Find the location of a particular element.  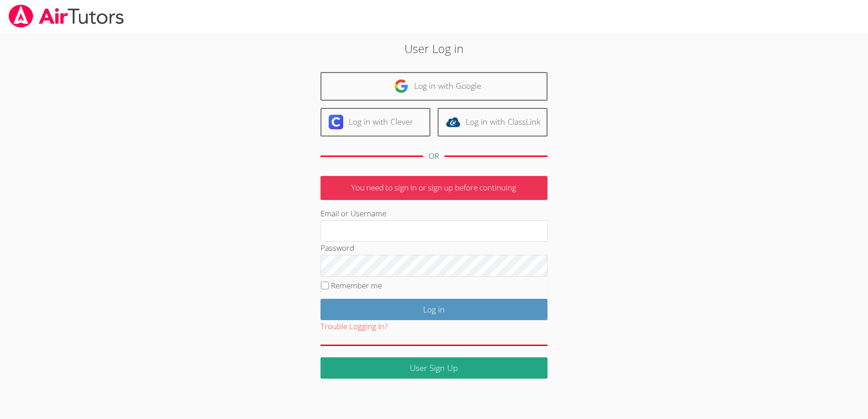

button: Trouble Logging In? is located at coordinates (354, 327).